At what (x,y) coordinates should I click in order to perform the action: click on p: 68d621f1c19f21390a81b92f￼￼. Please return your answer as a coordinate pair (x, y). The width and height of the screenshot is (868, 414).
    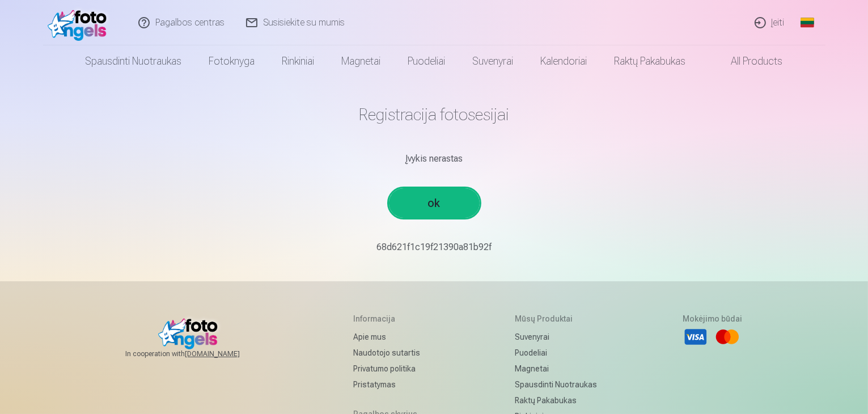
    Looking at the image, I should click on (435, 247).